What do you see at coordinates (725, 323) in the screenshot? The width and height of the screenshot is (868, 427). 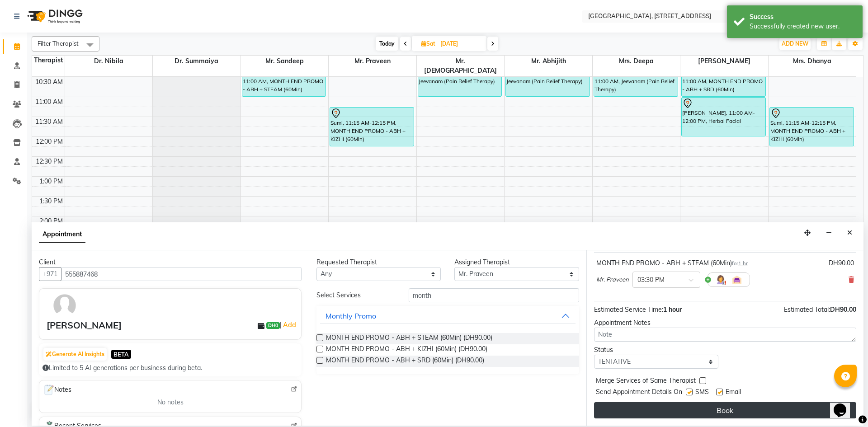 I see `div: Appointment Notes` at bounding box center [725, 323].